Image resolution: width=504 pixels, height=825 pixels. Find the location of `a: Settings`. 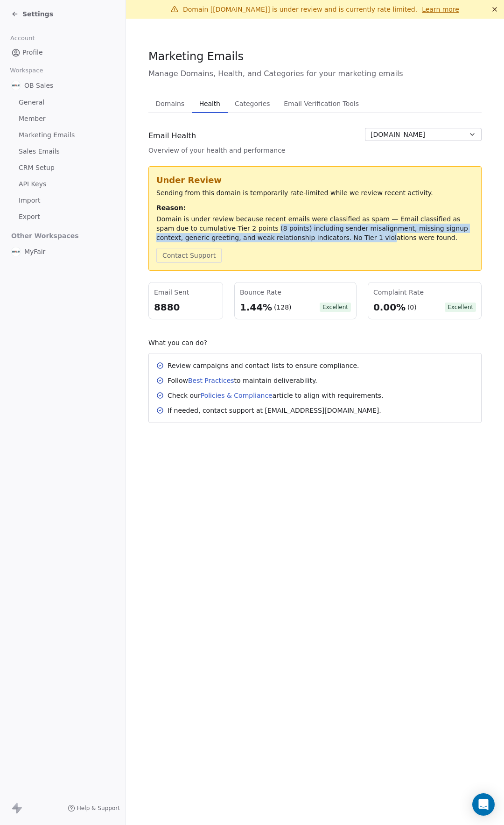

a: Settings is located at coordinates (32, 14).